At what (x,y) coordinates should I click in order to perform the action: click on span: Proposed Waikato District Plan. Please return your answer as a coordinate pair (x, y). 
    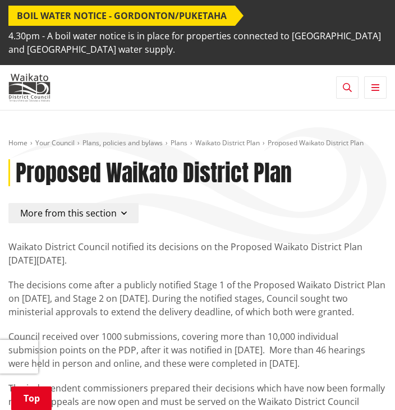
    Looking at the image, I should click on (316, 143).